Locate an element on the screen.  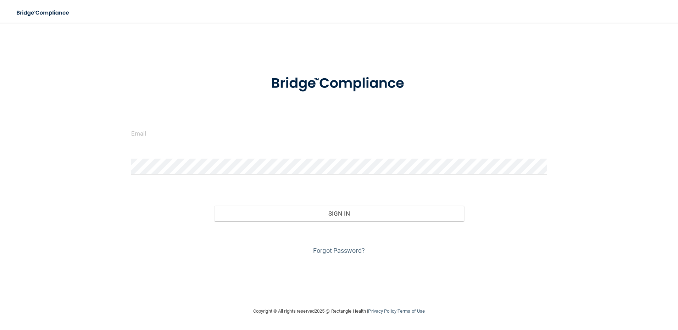
a: Privacy Policy is located at coordinates (382, 311).